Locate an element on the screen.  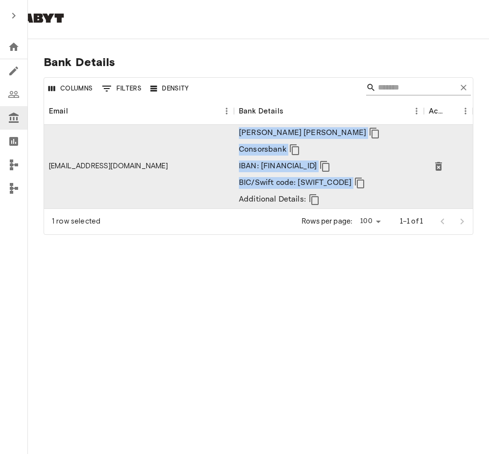
p: Rows per page: is located at coordinates (327, 221).